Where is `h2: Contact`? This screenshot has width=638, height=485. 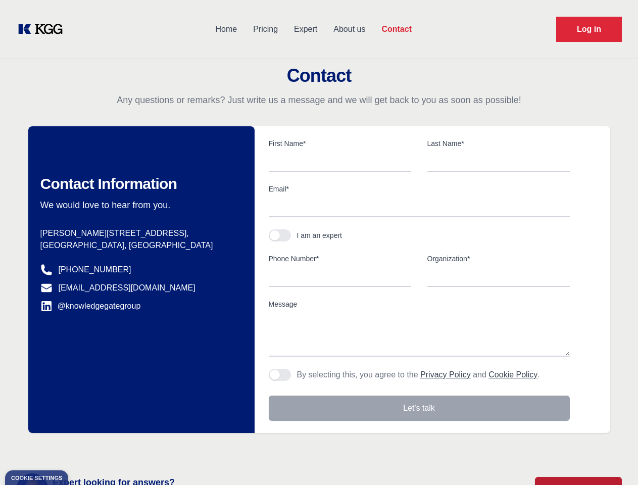 h2: Contact is located at coordinates (319, 76).